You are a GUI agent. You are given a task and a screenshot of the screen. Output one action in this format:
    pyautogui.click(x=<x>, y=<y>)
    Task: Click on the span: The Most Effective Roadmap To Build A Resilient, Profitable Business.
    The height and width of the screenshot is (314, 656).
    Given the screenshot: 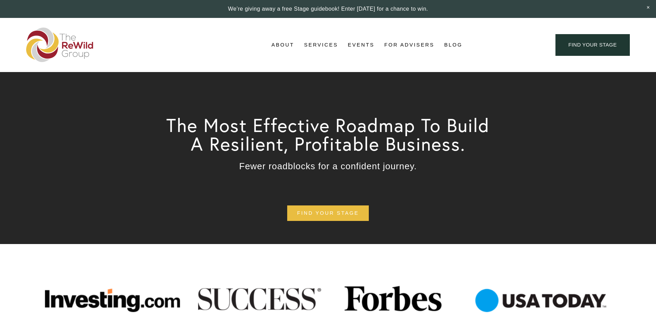 What is the action you would take?
    pyautogui.click(x=331, y=134)
    